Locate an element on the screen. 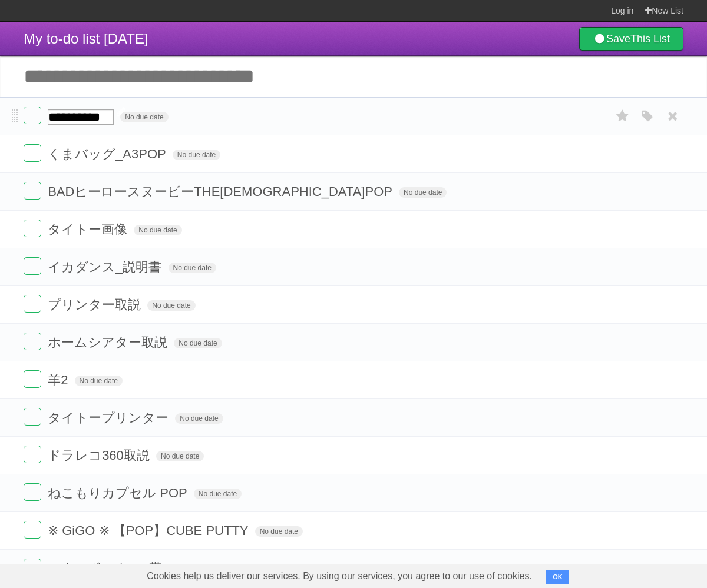 The image size is (707, 588). span: Cookies help us deliver our services. By using our services, you agree to our use of cookies. is located at coordinates (340, 577).